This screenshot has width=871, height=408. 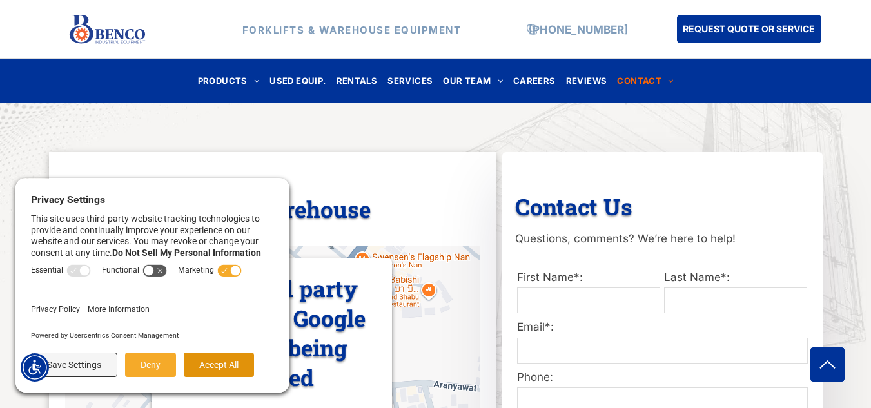 What do you see at coordinates (748, 28) in the screenshot?
I see `span: REQUEST QUOTE OR SERVICE` at bounding box center [748, 28].